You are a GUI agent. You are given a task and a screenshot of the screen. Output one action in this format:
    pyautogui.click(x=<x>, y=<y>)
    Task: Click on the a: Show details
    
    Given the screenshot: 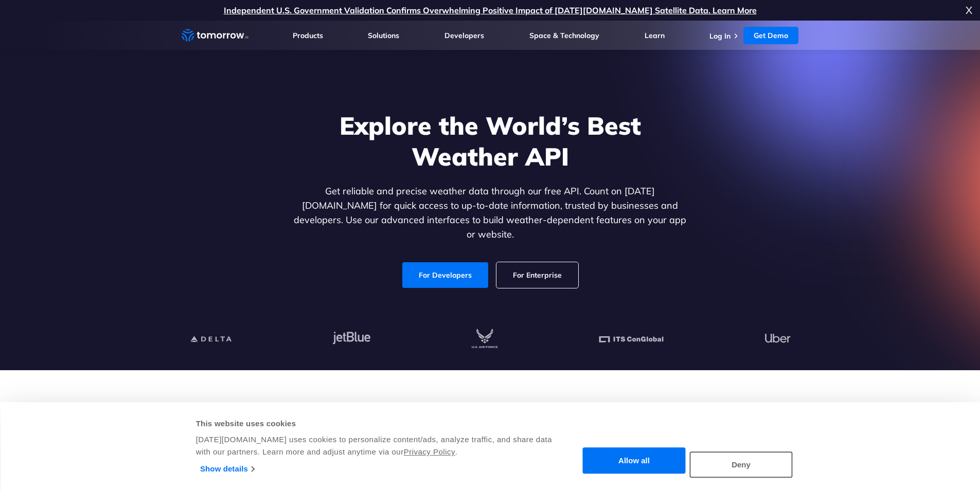 What is the action you would take?
    pyautogui.click(x=226, y=469)
    